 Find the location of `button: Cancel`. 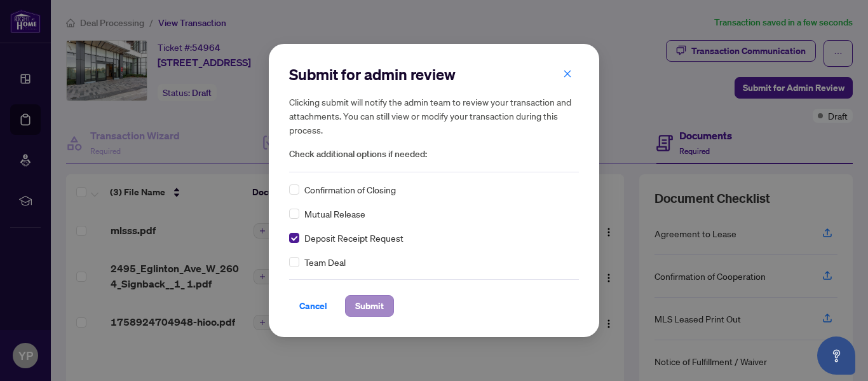

button: Cancel is located at coordinates (313, 306).